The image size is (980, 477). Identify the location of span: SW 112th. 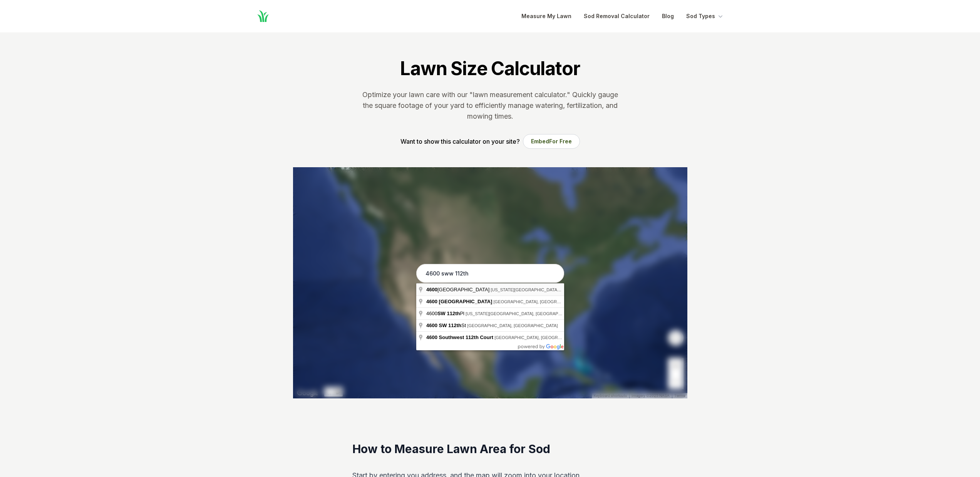
(449, 314).